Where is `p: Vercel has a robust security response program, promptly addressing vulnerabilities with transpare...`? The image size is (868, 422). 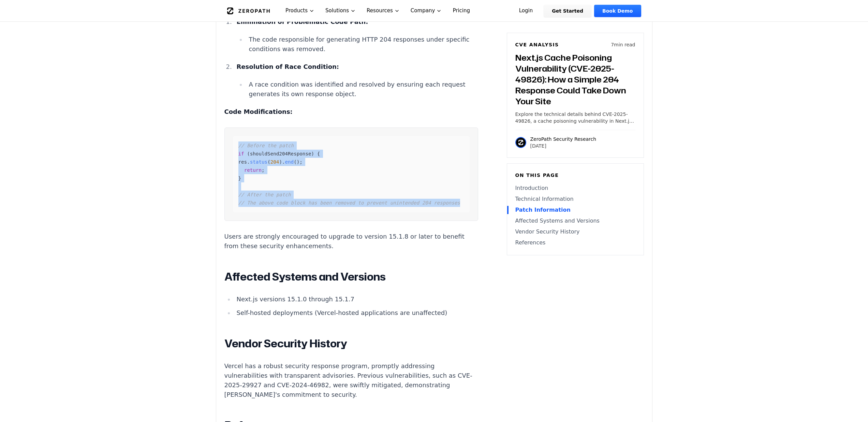
p: Vercel has a robust security response program, promptly addressing vulnerabilities with transpare... is located at coordinates (351, 380).